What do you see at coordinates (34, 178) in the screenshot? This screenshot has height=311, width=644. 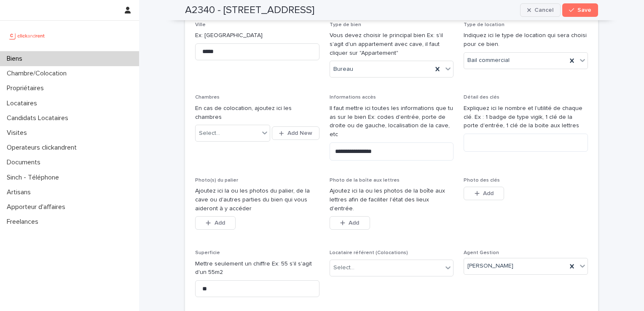 I see `p: Sinch - Téléphone` at bounding box center [34, 178].